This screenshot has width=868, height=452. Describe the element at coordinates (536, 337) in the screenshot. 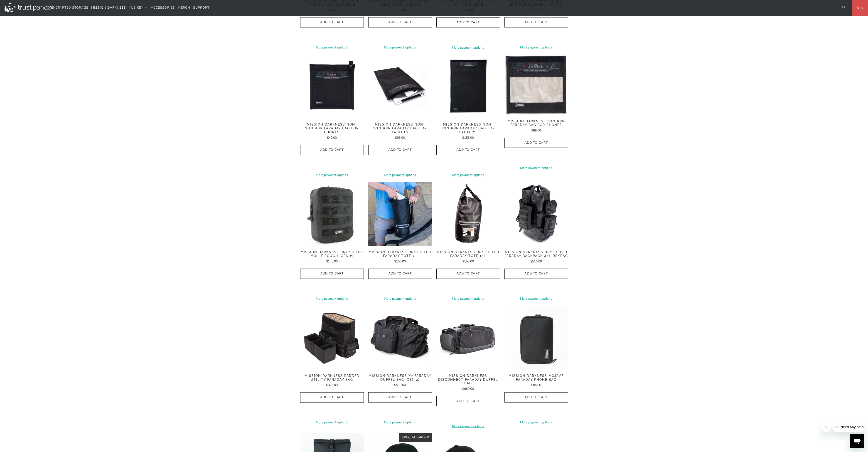

I see `img: Mission Darkness Mojave Faraday Phone Bag` at that location.